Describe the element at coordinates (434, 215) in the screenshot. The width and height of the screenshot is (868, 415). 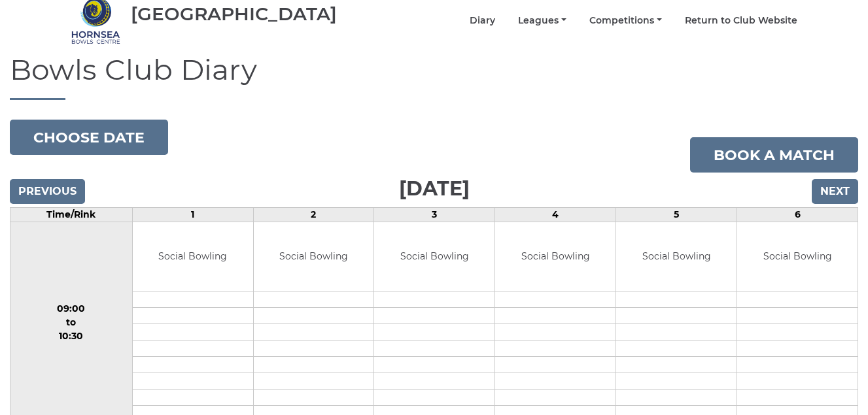
I see `td: 3` at that location.